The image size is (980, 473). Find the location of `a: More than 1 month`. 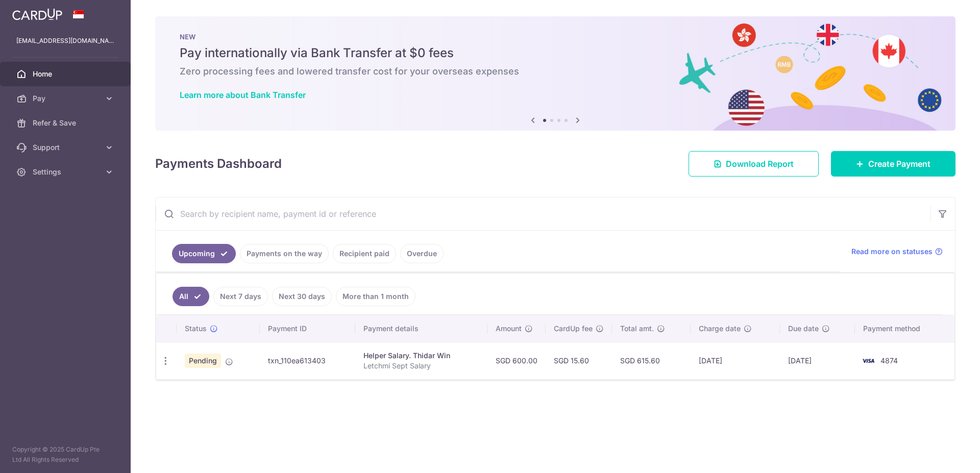

a: More than 1 month is located at coordinates (376, 296).